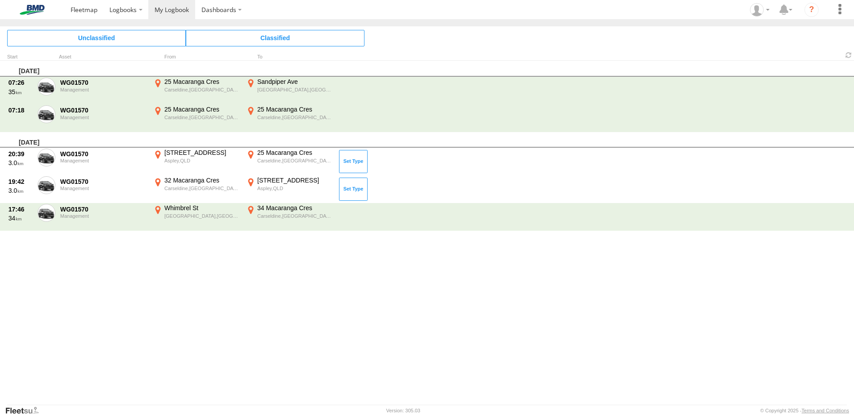  What do you see at coordinates (825, 411) in the screenshot?
I see `a: Terms and Conditions` at bounding box center [825, 411].